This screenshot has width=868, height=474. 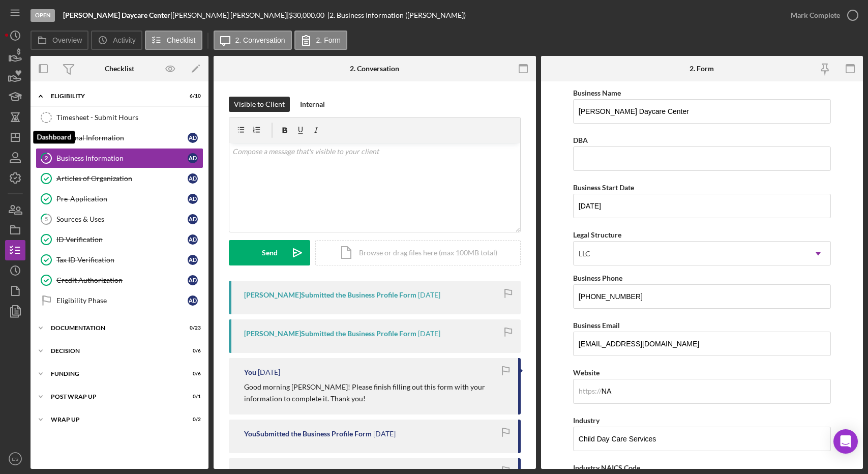 What do you see at coordinates (43, 15) in the screenshot?
I see `div: Open` at bounding box center [43, 15].